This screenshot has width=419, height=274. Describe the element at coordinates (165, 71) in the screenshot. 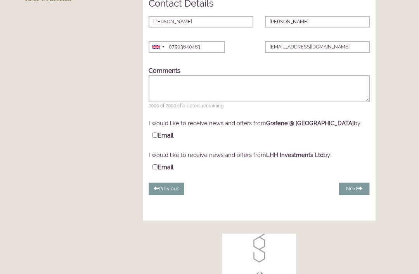

I see `label: Comments` at that location.